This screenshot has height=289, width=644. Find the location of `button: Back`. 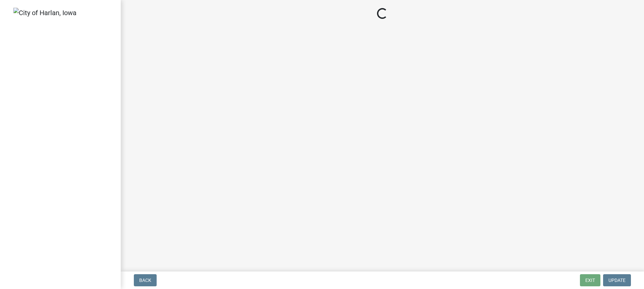

button: Back is located at coordinates (145, 280).